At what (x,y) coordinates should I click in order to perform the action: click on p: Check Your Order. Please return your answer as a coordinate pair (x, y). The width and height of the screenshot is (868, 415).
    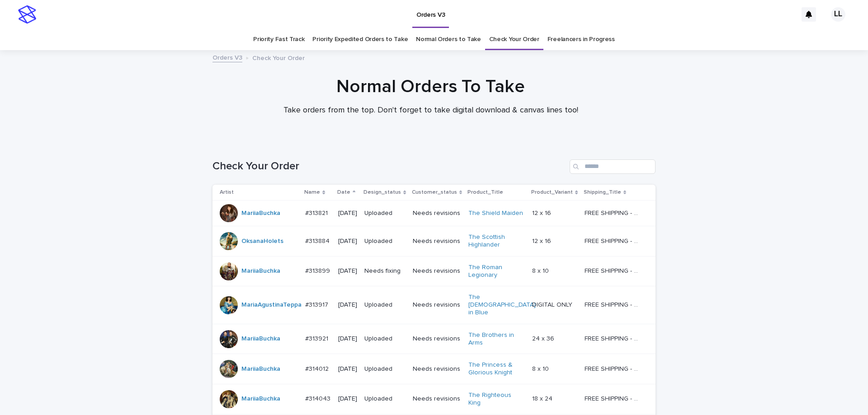
    Looking at the image, I should click on (278, 58).